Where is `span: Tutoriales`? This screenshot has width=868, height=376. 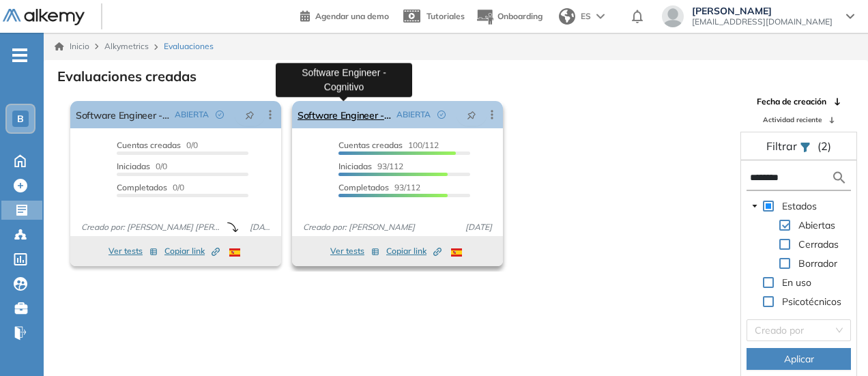
span: Tutoriales is located at coordinates (446, 15).